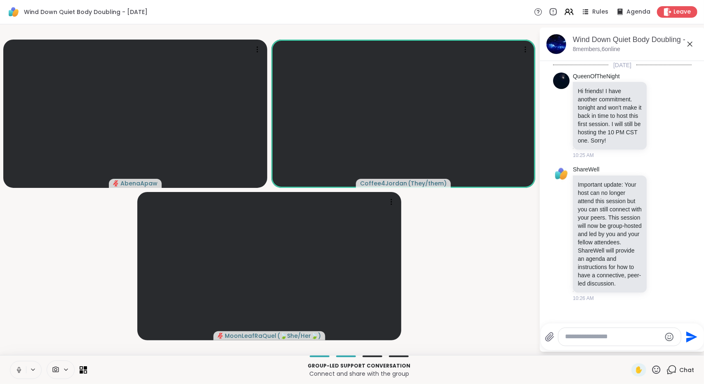 The width and height of the screenshot is (704, 384). Describe the element at coordinates (690, 337) in the screenshot. I see `button: Send` at that location.